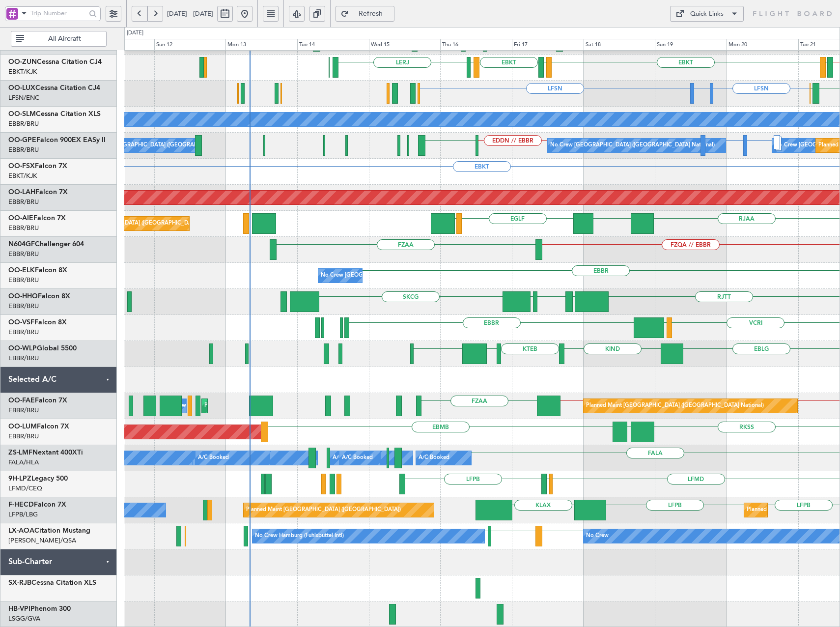 The image size is (840, 627). Describe the element at coordinates (261, 44) in the screenshot. I see `div: Mon 13` at that location.